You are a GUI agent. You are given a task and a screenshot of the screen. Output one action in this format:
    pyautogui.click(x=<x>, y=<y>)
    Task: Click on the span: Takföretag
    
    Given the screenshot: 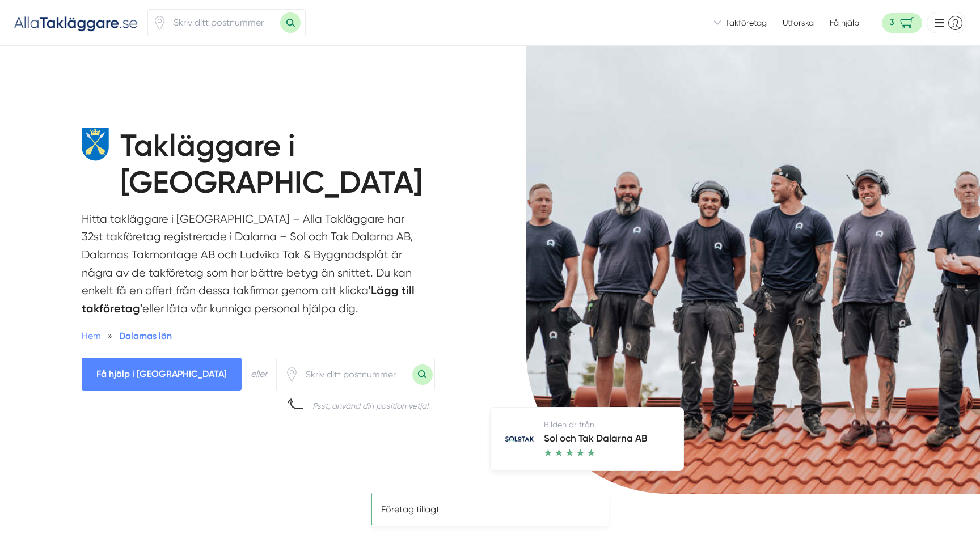 What is the action you would take?
    pyautogui.click(x=745, y=23)
    